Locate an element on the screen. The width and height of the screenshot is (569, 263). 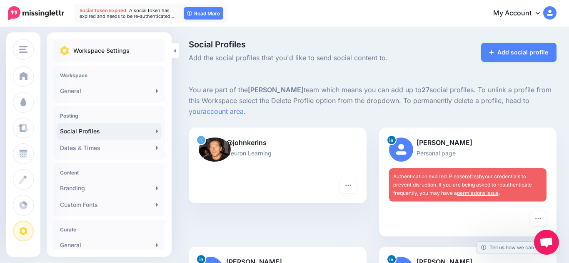
span: Authentication expired. Please your credentials to prevent disruption. If you are being asked to ... is located at coordinates (462, 185).